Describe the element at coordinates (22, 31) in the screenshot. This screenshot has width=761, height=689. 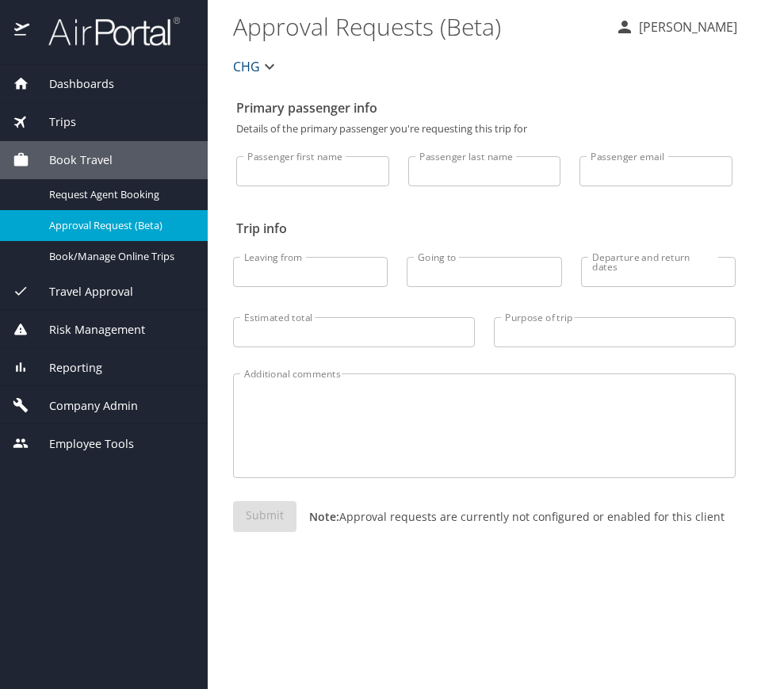
I see `img: icon-airportal.png` at that location.